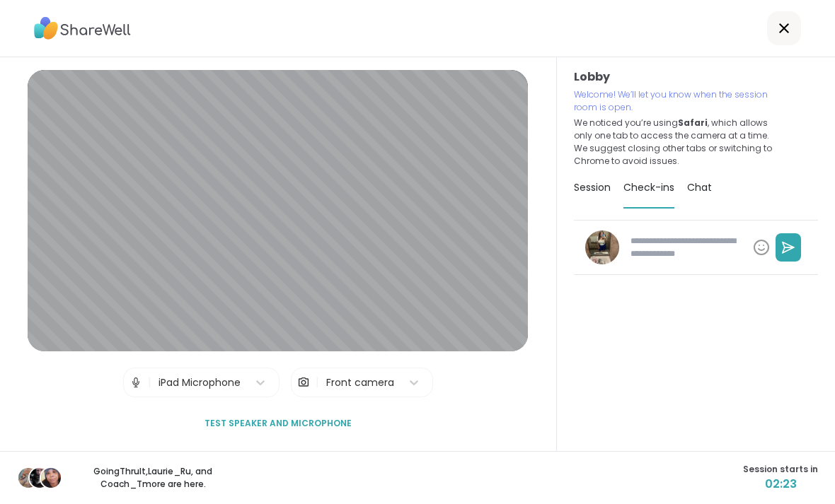 Image resolution: width=835 pixels, height=504 pixels. I want to click on span: Test speaker and microphone, so click(278, 424).